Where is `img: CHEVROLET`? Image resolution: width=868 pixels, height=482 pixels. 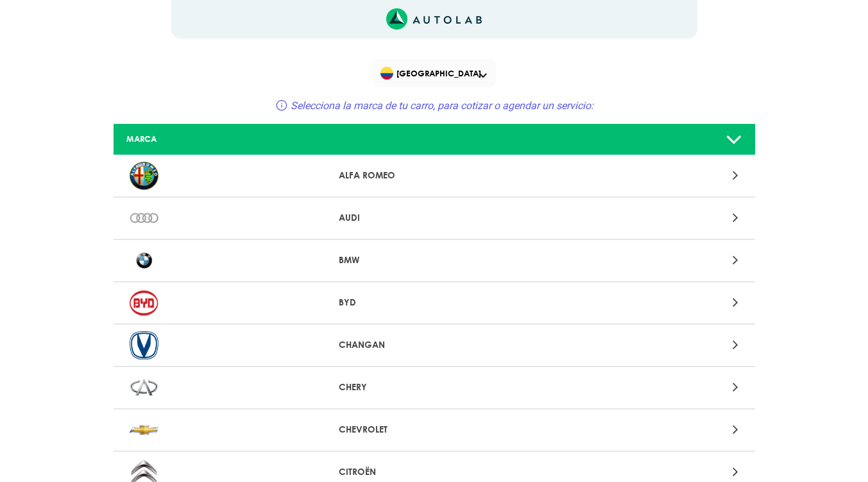
img: CHEVROLET is located at coordinates (144, 430).